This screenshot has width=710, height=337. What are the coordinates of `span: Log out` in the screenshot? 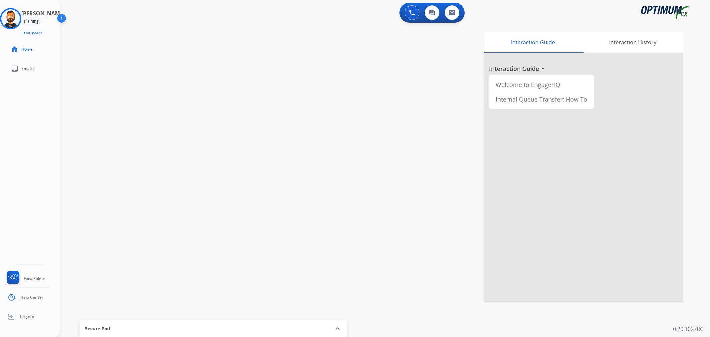 It's located at (27, 317).